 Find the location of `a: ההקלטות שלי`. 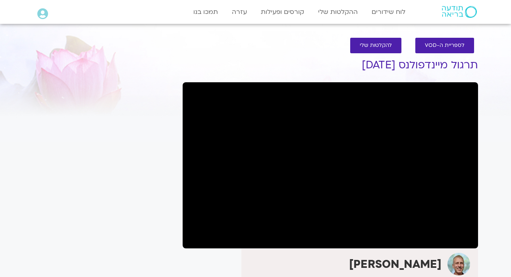

a: ההקלטות שלי is located at coordinates (338, 12).